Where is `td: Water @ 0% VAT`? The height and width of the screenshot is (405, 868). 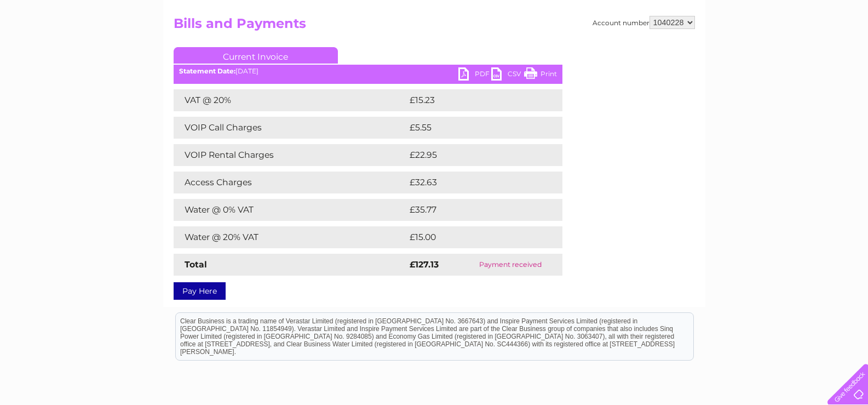
td: Water @ 0% VAT is located at coordinates (290, 210).